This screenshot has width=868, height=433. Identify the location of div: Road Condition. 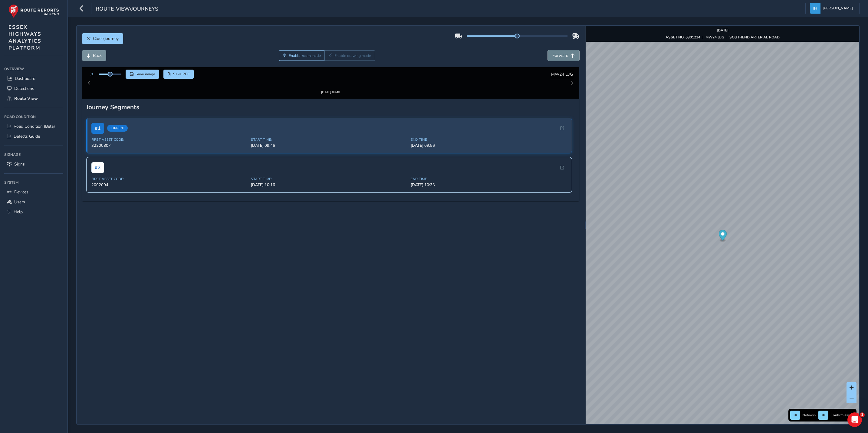
(33, 117).